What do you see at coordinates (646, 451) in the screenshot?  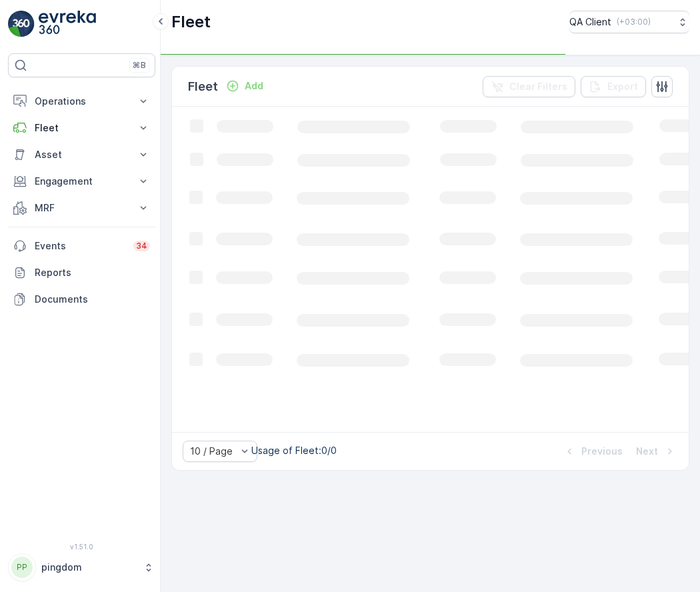 I see `p: Next` at bounding box center [646, 451].